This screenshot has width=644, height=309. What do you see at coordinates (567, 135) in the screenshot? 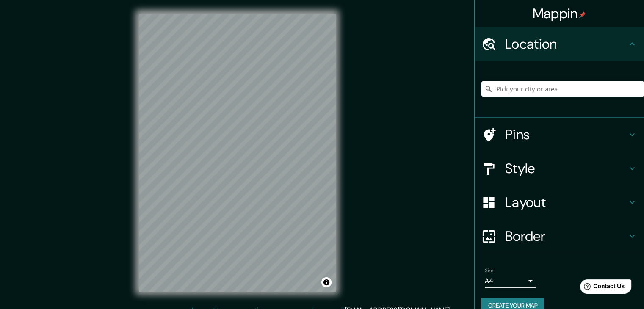
I see `h4: Pins` at bounding box center [567, 135].